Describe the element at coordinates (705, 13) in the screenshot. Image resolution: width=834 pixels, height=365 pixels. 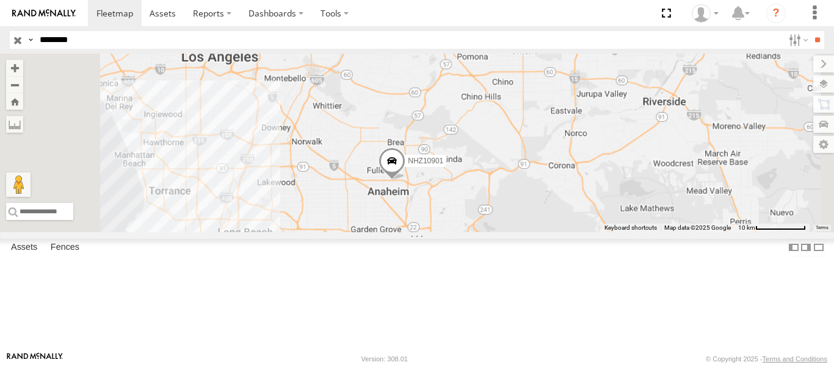
I see `div: Zulema McIntosch` at that location.